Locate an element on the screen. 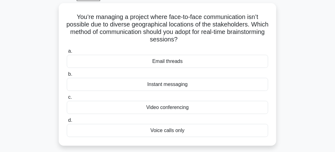 The image size is (335, 152). div: Video conferencing is located at coordinates (168, 107).